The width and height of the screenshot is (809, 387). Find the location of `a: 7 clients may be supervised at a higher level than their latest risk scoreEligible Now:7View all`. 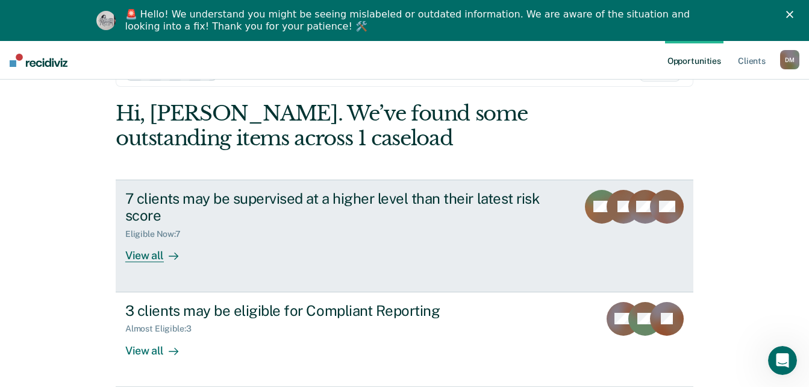

a: 7 clients may be supervised at a higher level than their latest risk scoreEligible Now:7View all is located at coordinates (404, 235).